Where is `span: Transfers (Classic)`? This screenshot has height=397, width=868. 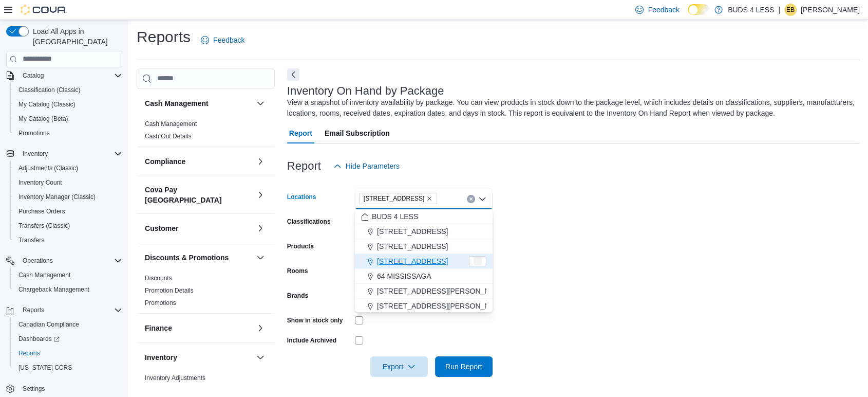 span: Transfers (Classic) is located at coordinates (44, 226).